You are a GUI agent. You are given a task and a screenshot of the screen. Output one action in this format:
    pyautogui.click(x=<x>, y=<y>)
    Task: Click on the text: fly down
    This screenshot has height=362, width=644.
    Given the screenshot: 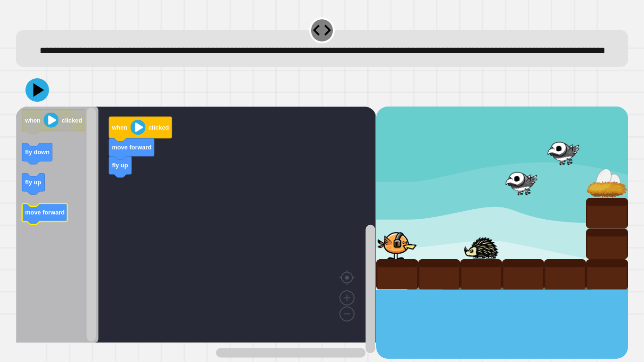 What is the action you would take?
    pyautogui.click(x=37, y=152)
    